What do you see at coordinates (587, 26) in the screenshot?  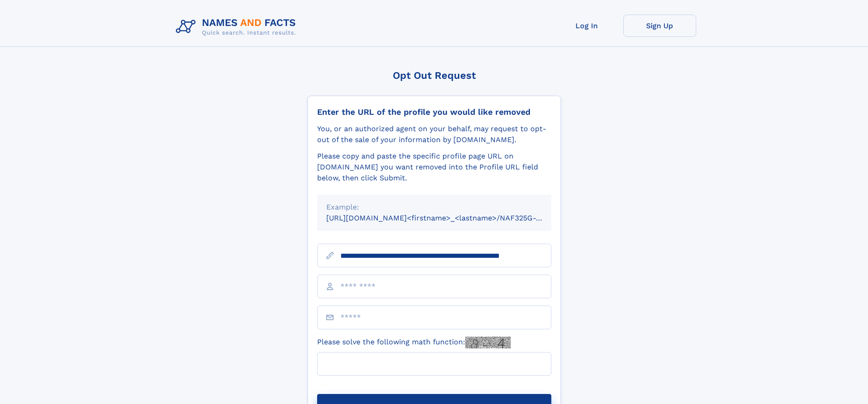 I see `a: Log In` at bounding box center [587, 26].